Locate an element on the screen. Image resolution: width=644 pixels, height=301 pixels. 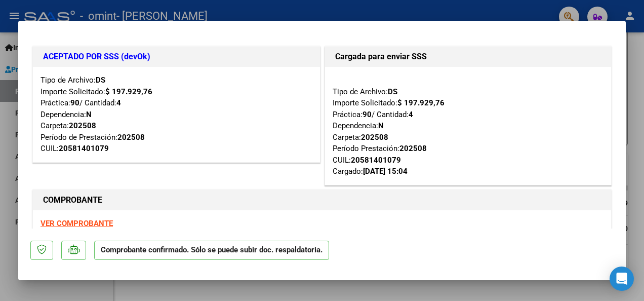
a: VER COMPROBANTE is located at coordinates (76, 223).